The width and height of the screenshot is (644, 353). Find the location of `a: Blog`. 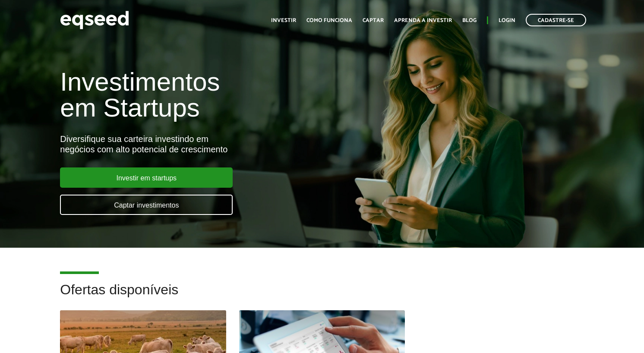

a: Blog is located at coordinates (469, 20).